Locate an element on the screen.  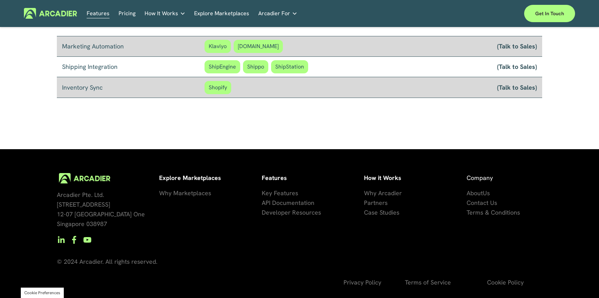
img: Arcadier is located at coordinates (50, 13).